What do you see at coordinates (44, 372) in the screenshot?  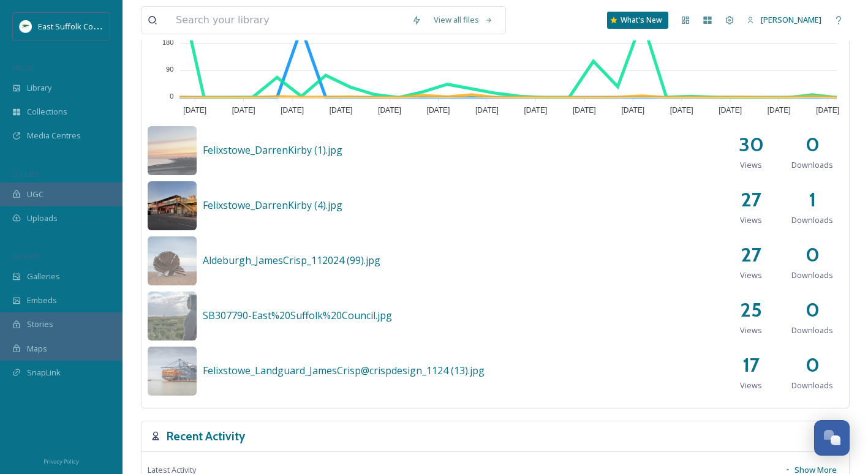 I see `span: SnapLink` at bounding box center [44, 372].